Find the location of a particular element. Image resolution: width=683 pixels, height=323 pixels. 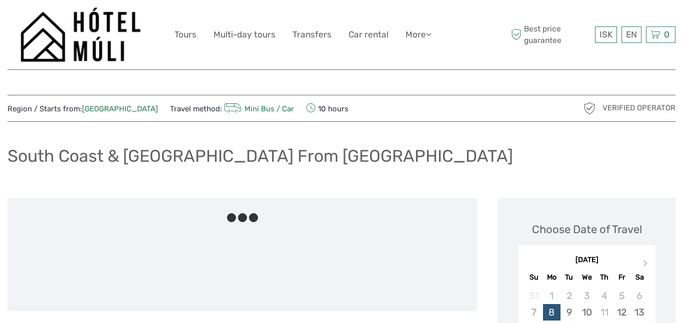

span: Travel method: is located at coordinates (232, 108).